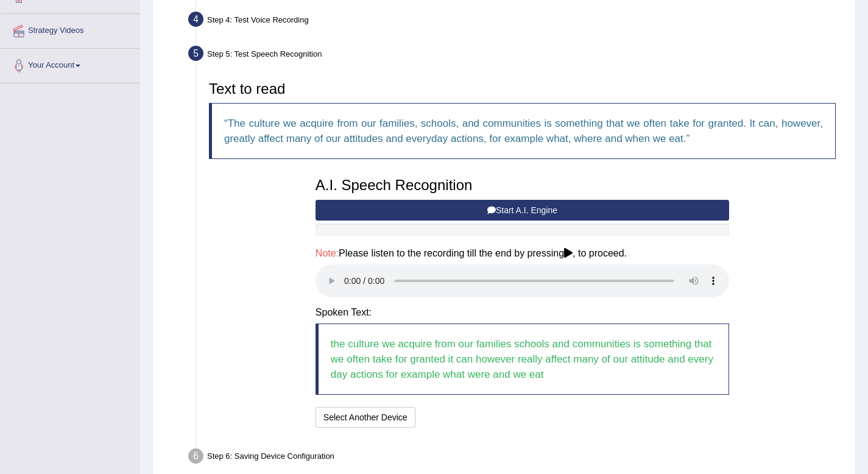 This screenshot has height=474, width=868. I want to click on a: Your Account, so click(70, 64).